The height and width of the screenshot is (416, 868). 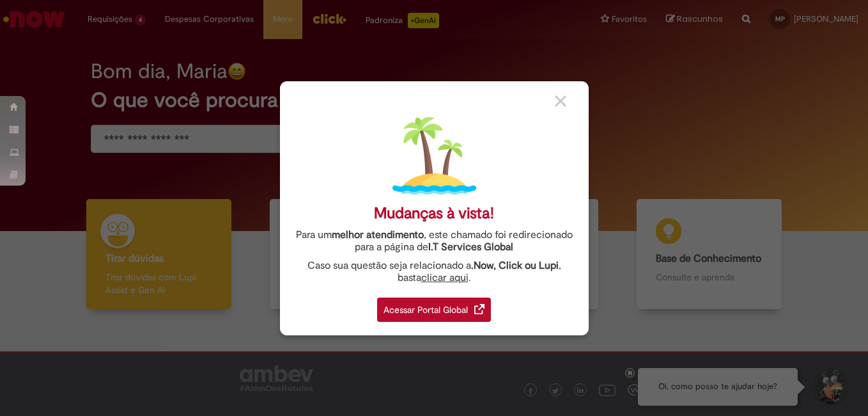 What do you see at coordinates (434, 272) in the screenshot?
I see `div: Caso sua questão seja relacionado a , basta .` at bounding box center [434, 272].